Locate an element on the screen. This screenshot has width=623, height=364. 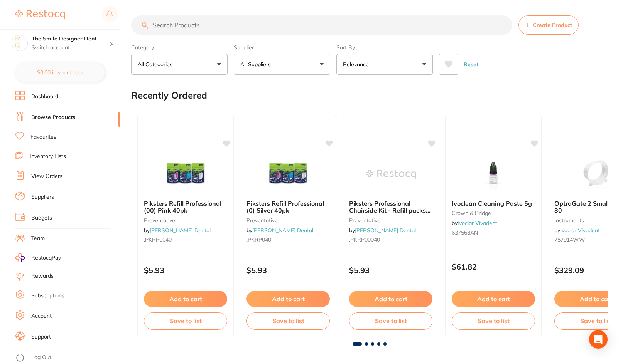
img: Piksters Refill Professional (0) Silver 40pk is located at coordinates (288, 175).